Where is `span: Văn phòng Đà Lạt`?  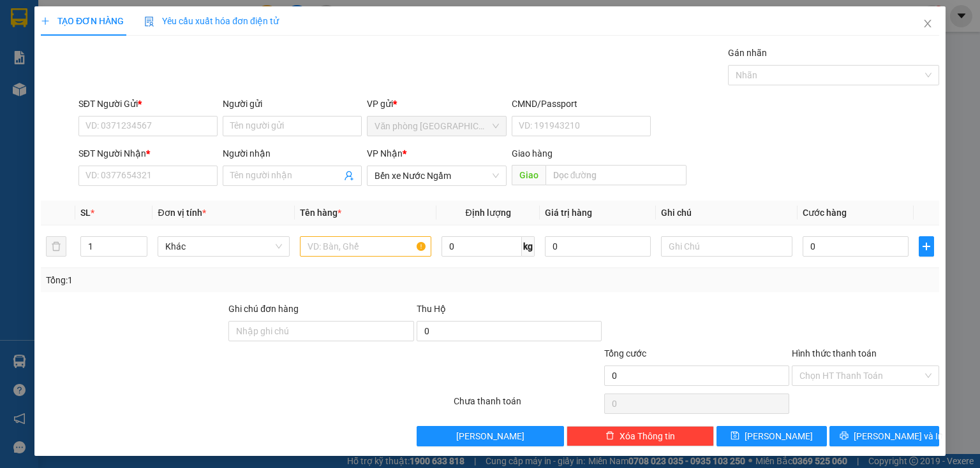
span: Văn phòng Đà Lạt is located at coordinates (436, 126).